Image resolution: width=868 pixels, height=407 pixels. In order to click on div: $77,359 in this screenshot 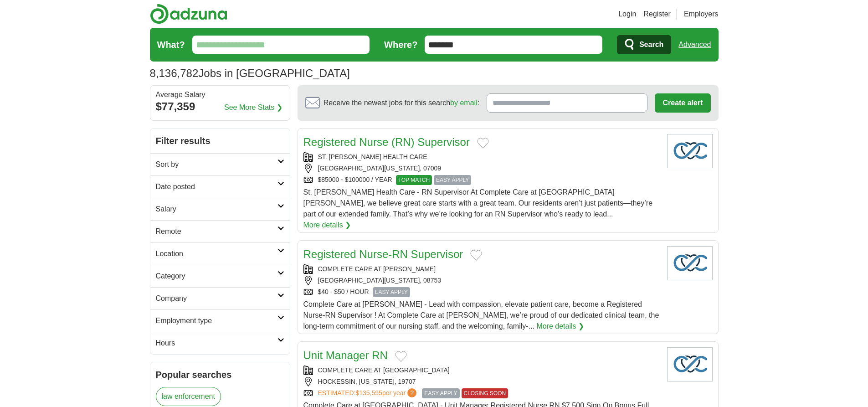, I will do `click(220, 107)`.